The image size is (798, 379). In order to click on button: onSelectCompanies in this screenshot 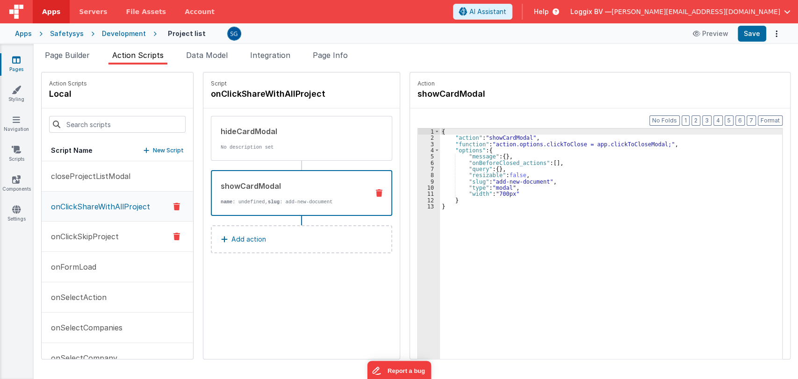, I will do `click(117, 328)`.